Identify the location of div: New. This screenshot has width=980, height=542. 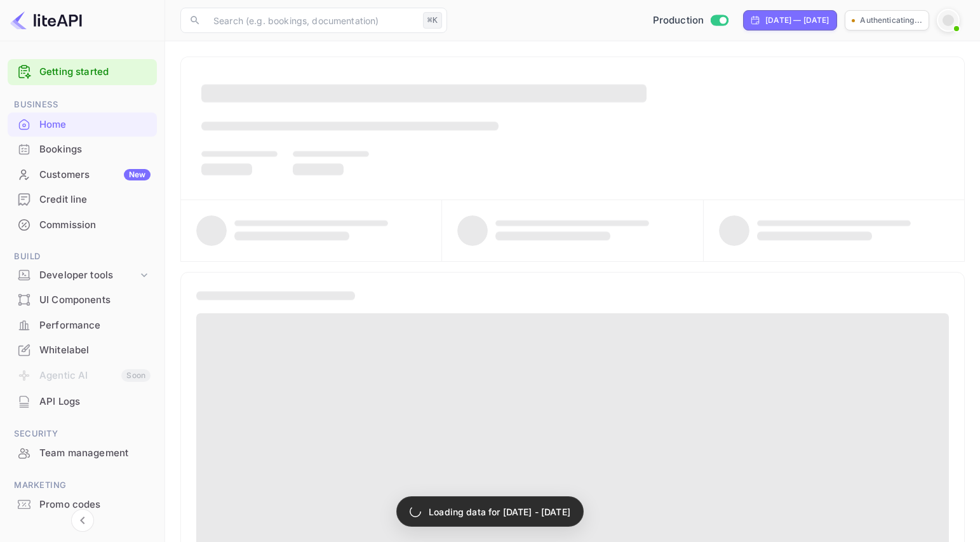
(137, 174).